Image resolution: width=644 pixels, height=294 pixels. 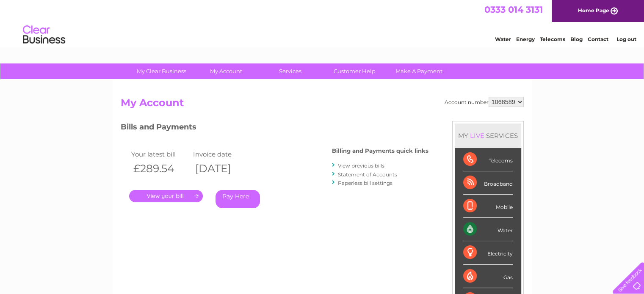 I want to click on a: Pay Here, so click(x=237, y=199).